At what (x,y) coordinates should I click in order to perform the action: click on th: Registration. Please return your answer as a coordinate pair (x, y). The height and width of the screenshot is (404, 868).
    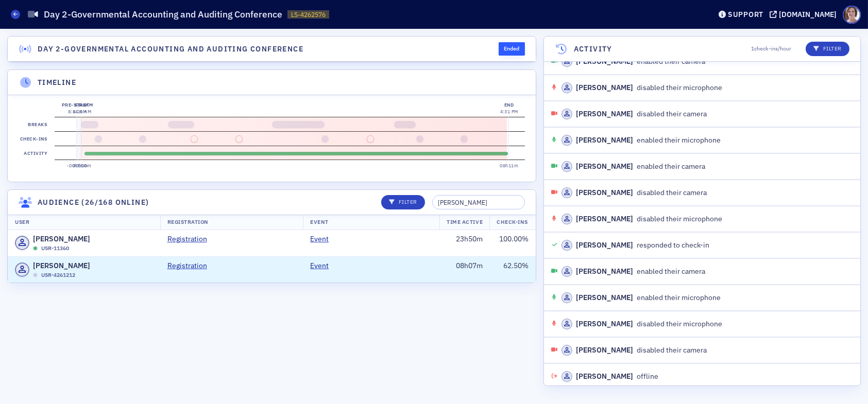
    Looking at the image, I should click on (232, 223).